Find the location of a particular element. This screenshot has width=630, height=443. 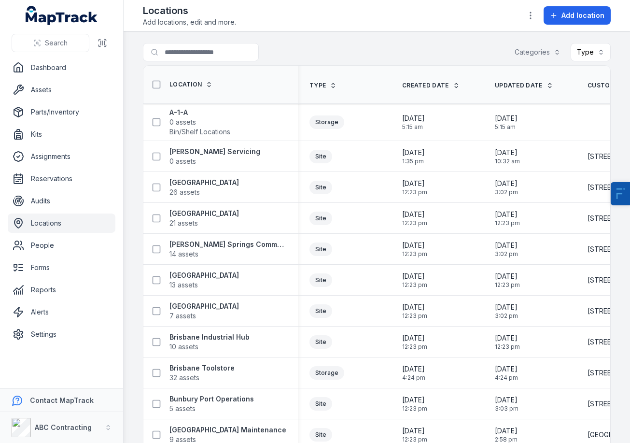

a: Locations is located at coordinates (61, 223).